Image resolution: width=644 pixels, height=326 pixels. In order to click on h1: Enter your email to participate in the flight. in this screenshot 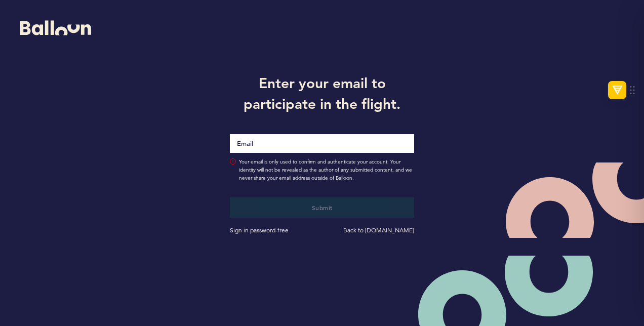, I will do `click(322, 93)`.